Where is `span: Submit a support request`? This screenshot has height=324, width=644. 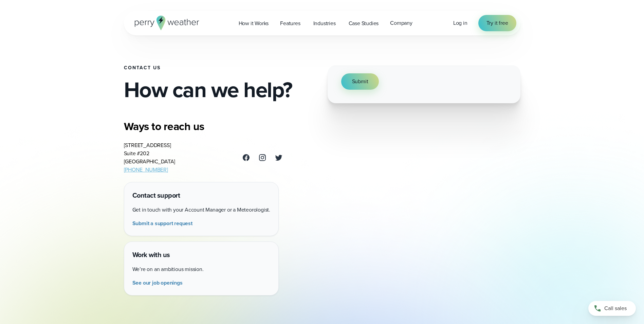 span: Submit a support request is located at coordinates (162, 223).